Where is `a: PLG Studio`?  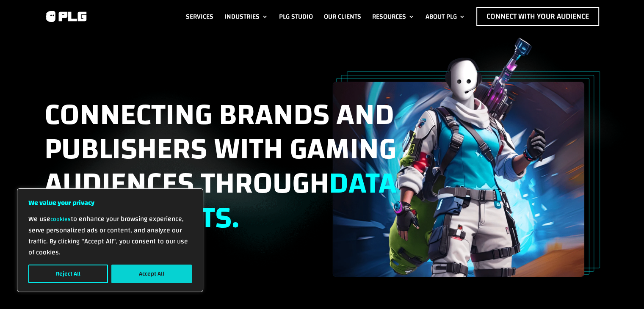 a: PLG Studio is located at coordinates (296, 17).